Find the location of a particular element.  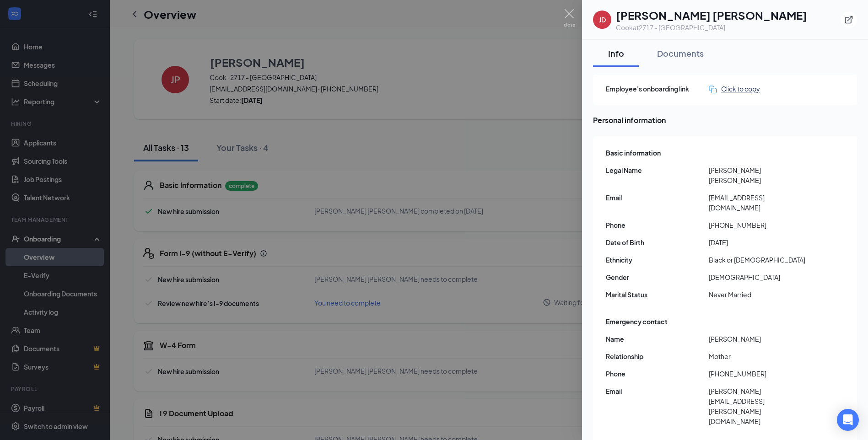

div: Open Intercom Messenger is located at coordinates (848, 420).